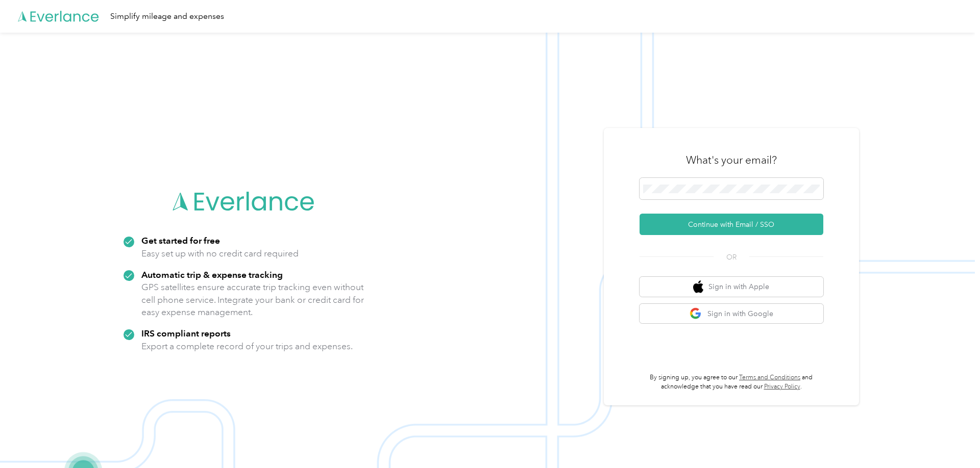 The width and height of the screenshot is (980, 468). What do you see at coordinates (220, 253) in the screenshot?
I see `p: Easy set up with no credit card required` at bounding box center [220, 253].